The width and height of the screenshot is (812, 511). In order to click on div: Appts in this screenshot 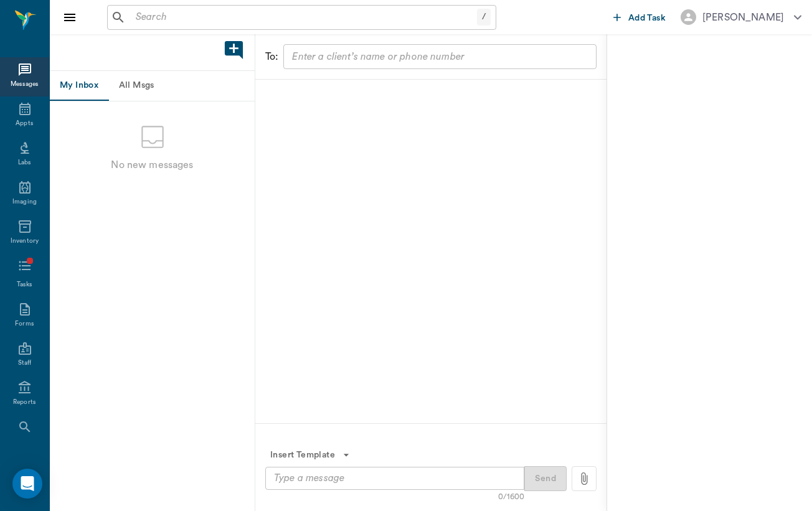, I will do `click(24, 123)`.